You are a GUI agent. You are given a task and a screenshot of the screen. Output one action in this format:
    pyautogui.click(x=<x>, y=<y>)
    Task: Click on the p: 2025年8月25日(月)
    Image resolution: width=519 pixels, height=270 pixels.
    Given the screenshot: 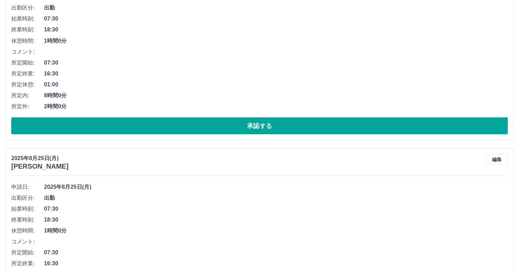 What is the action you would take?
    pyautogui.click(x=40, y=158)
    